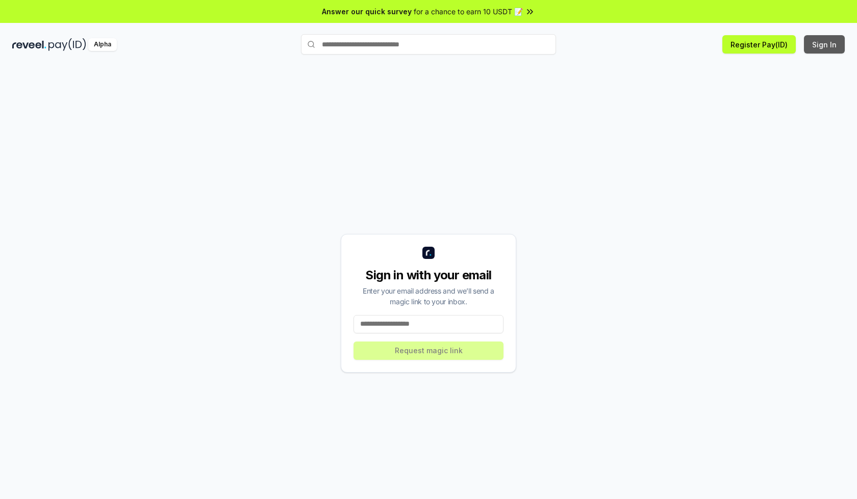  I want to click on span: Answer our quick survey, so click(367, 11).